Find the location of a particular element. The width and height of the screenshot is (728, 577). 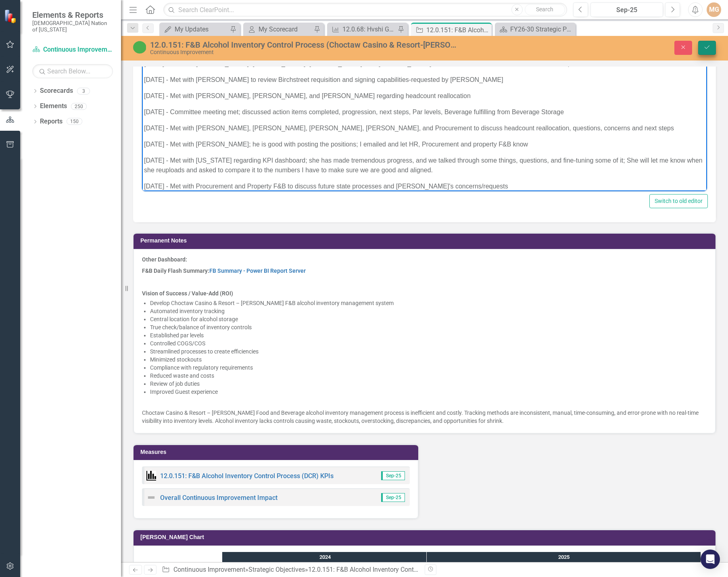

div: Continuous Improvement is located at coordinates (304, 52).